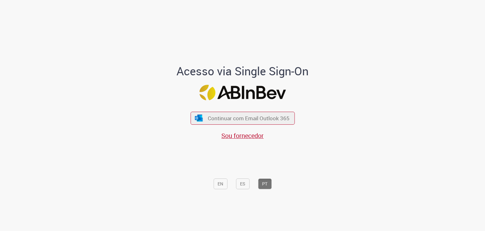  What do you see at coordinates (265, 183) in the screenshot?
I see `button: PT` at bounding box center [265, 183].